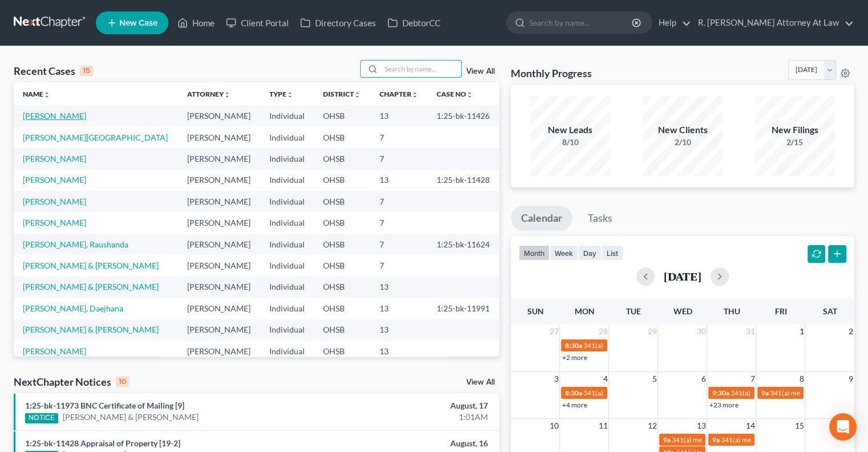 This screenshot has height=452, width=868. What do you see at coordinates (71, 382) in the screenshot?
I see `div: NextChapter Notices` at bounding box center [71, 382].